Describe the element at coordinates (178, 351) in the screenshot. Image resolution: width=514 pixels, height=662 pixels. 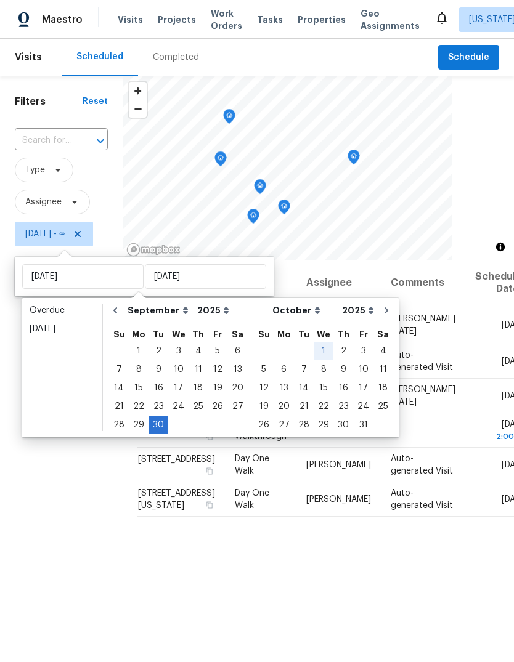
I see `div: 3` at that location.